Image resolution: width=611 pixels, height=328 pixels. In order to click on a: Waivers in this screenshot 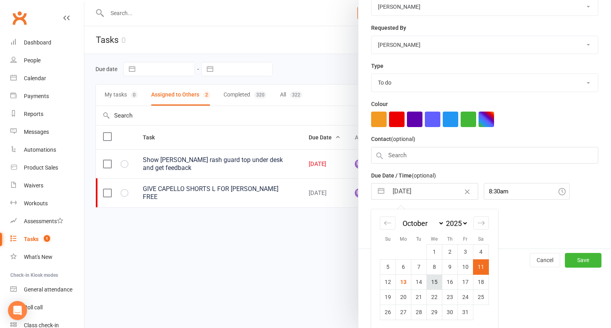, I will do `click(47, 186)`.